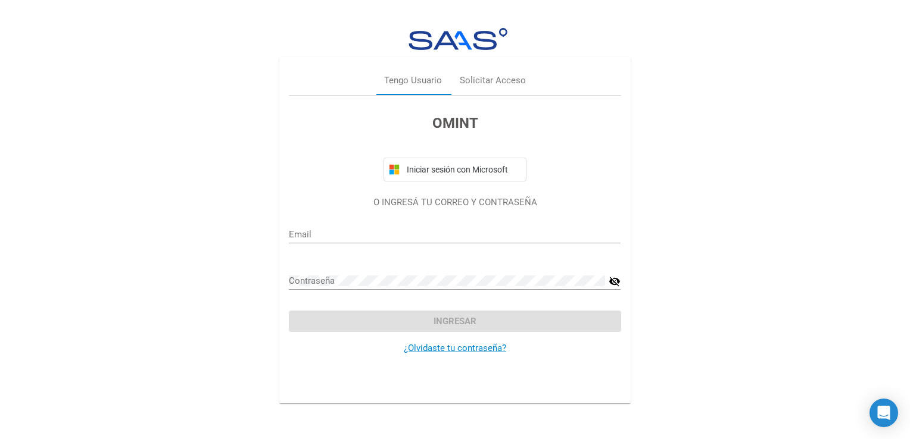 Image resolution: width=910 pixels, height=439 pixels. I want to click on div: Solicitar Acceso, so click(492, 81).